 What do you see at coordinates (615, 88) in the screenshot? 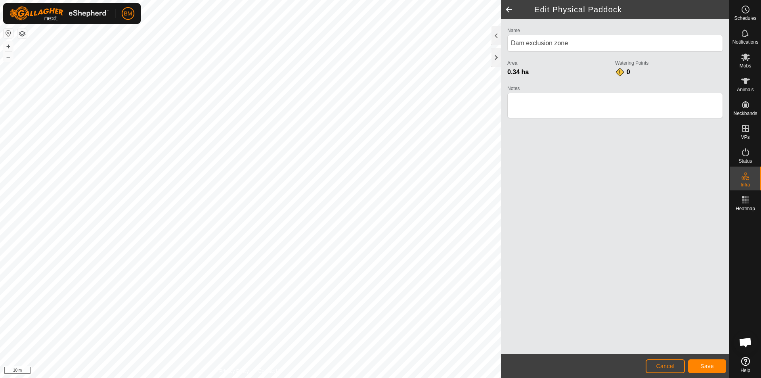
I see `label: Notes` at bounding box center [615, 88].